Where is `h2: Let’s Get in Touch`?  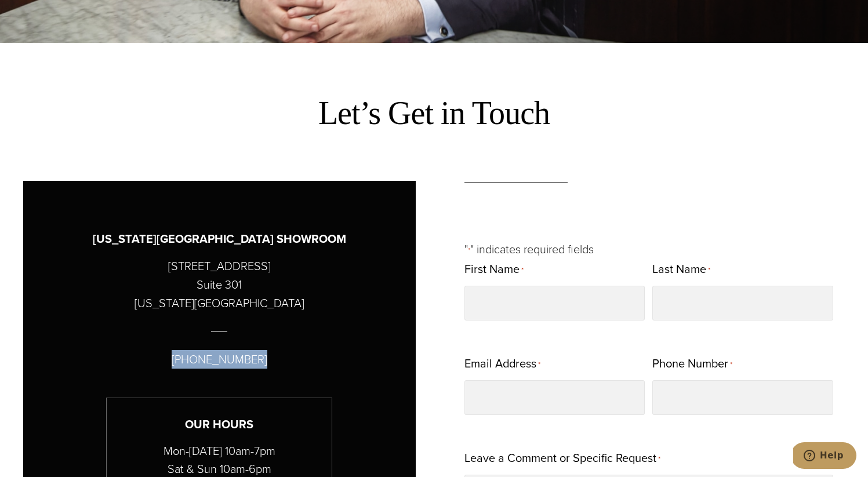 h2: Let’s Get in Touch is located at coordinates (434, 113).